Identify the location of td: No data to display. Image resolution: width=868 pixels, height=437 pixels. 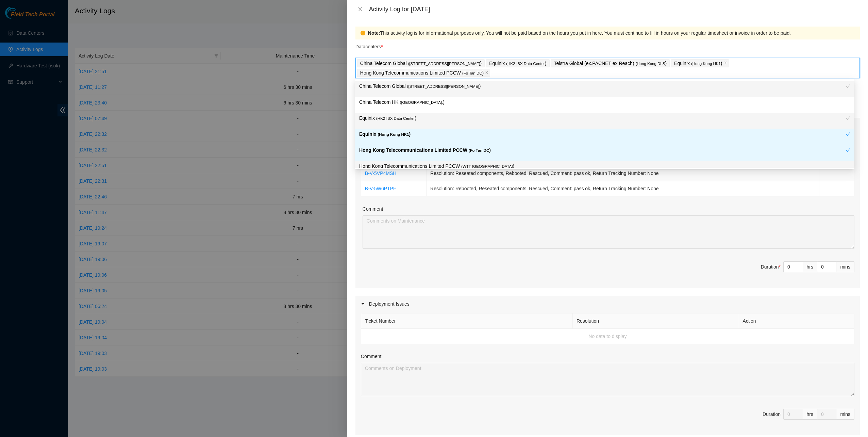
(608, 336).